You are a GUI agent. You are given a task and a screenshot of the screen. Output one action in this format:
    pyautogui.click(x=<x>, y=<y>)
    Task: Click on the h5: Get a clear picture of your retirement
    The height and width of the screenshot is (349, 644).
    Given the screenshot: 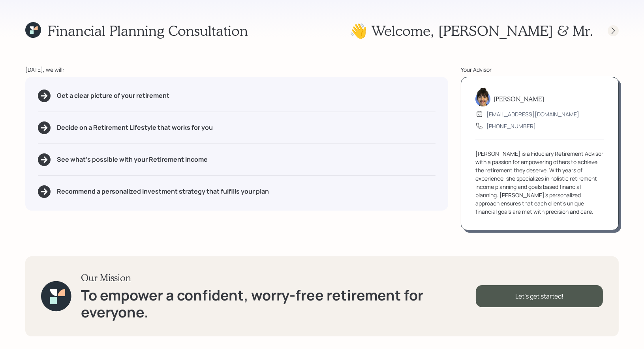 What is the action you would take?
    pyautogui.click(x=113, y=95)
    